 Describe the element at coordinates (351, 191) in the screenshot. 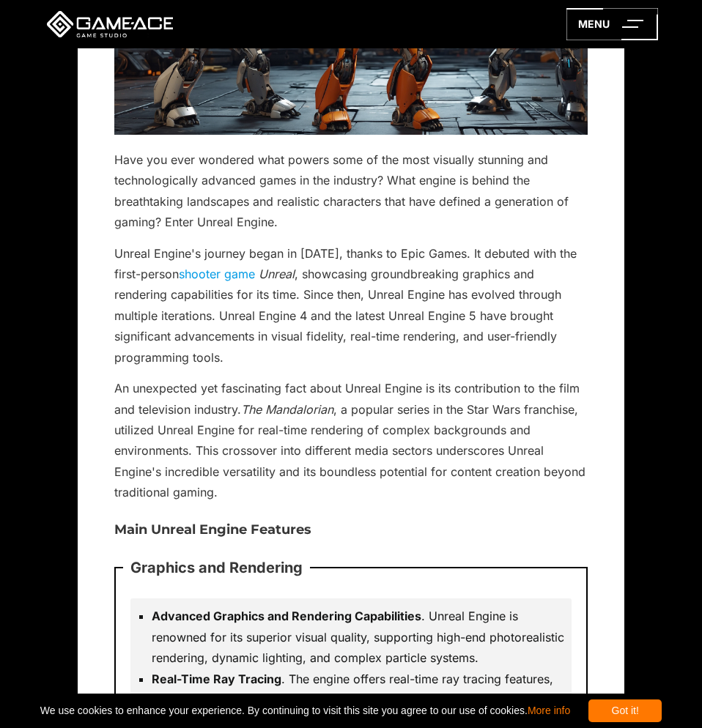

I see `p: Have you ever wondered what powers some of the most visually stunning and technologically advance...` at that location.